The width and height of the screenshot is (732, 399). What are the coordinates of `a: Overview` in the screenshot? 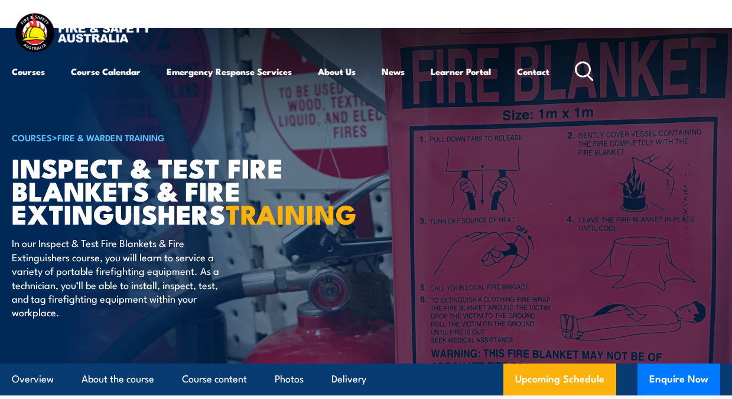 It's located at (32, 379).